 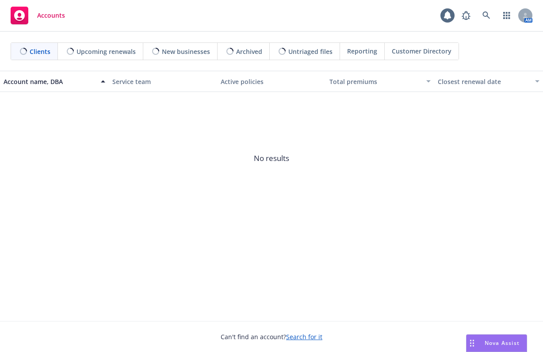 What do you see at coordinates (106, 51) in the screenshot?
I see `span: Upcoming renewals` at bounding box center [106, 51].